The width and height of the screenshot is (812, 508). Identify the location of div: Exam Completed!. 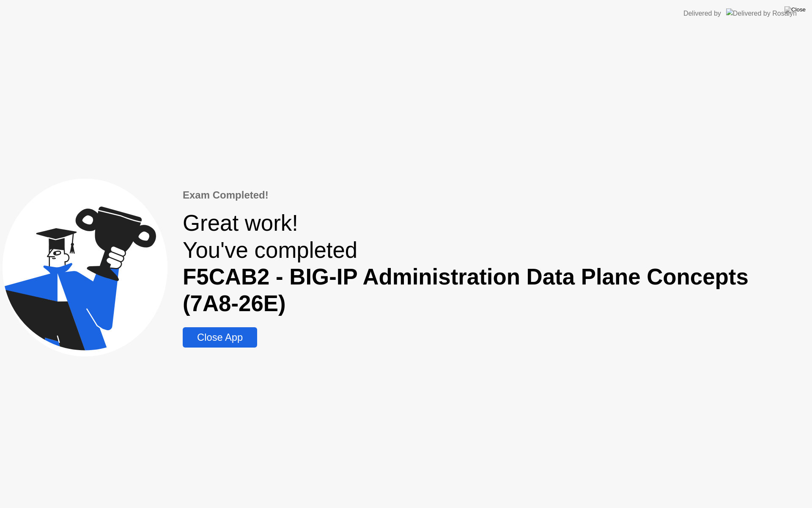
(496, 195).